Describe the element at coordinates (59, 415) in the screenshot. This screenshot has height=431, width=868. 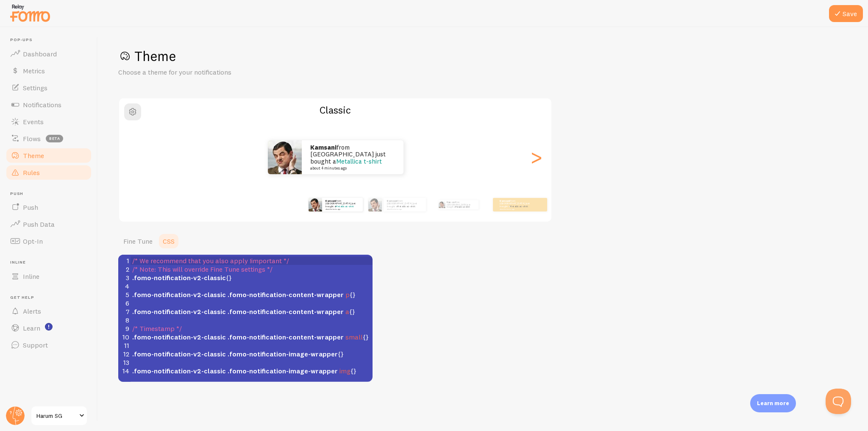
I see `a: Harum SG` at that location.